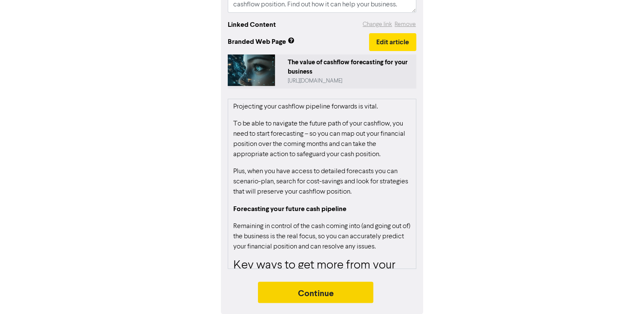  What do you see at coordinates (316, 293) in the screenshot?
I see `button: Continue` at bounding box center [316, 293].